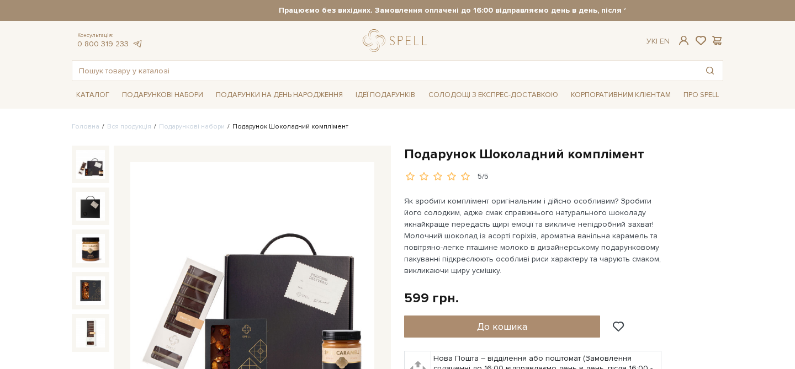 The height and width of the screenshot is (369, 795). What do you see at coordinates (701, 95) in the screenshot?
I see `span: Про Spell` at bounding box center [701, 95].